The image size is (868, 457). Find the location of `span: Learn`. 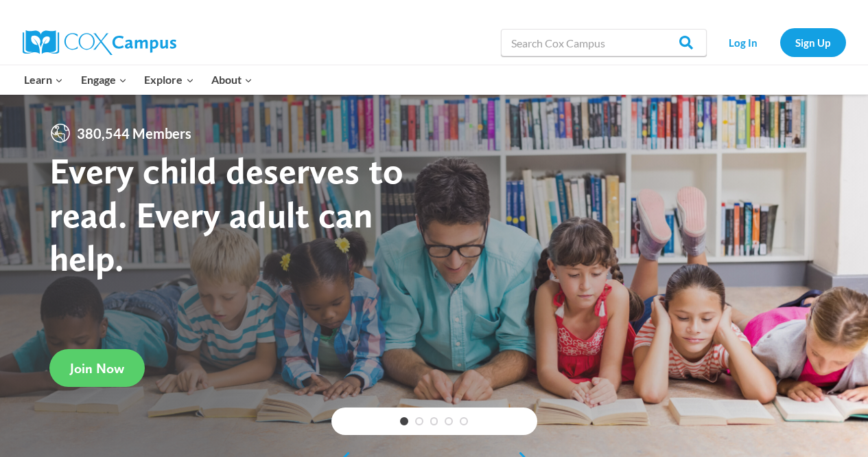

span: Learn is located at coordinates (43, 79).